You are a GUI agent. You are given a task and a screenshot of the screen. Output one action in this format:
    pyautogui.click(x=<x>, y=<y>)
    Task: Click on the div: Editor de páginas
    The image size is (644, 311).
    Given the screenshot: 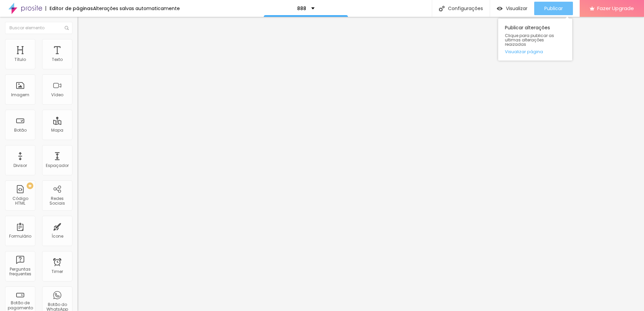 What is the action you would take?
    pyautogui.click(x=69, y=8)
    